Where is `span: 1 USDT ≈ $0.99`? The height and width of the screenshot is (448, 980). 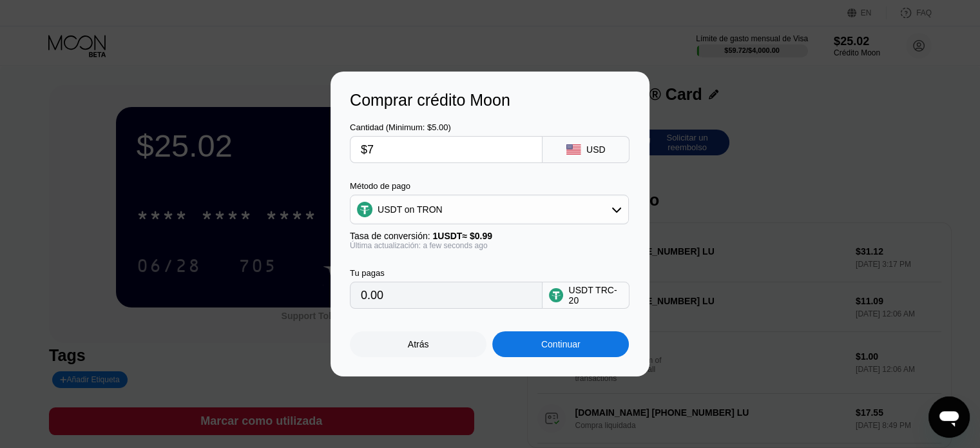
span: 1 USDT ≈ $0.99 is located at coordinates (462, 236).